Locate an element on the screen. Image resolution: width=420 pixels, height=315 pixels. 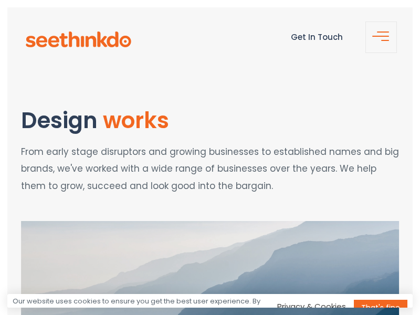
a: Get In Touch is located at coordinates (316, 37).